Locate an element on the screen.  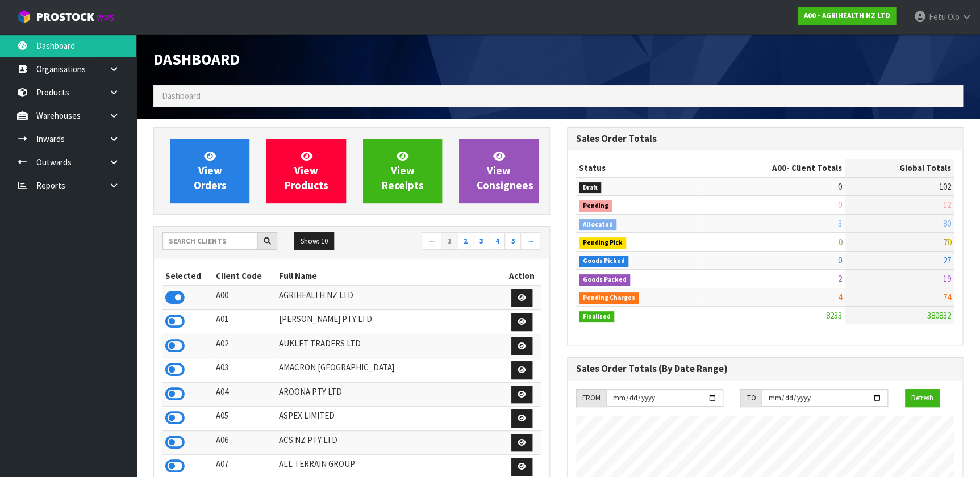
h3: Sales Order Totals (By Date Range) is located at coordinates (765, 369).